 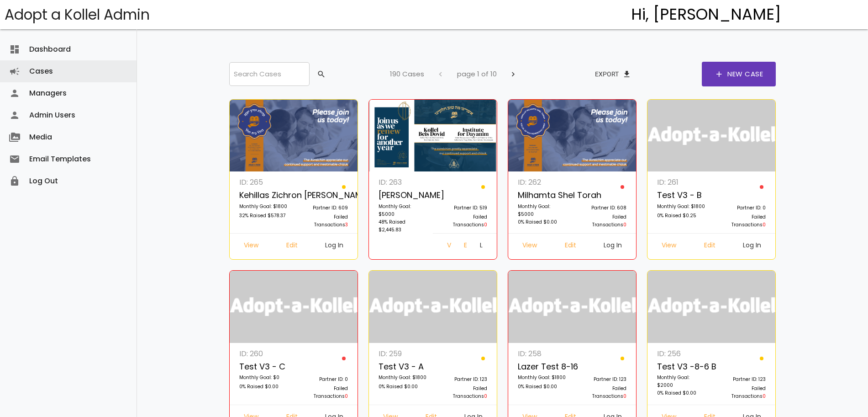 I want to click on a: Partner ID: 519 Failed Transactions0, so click(x=463, y=204).